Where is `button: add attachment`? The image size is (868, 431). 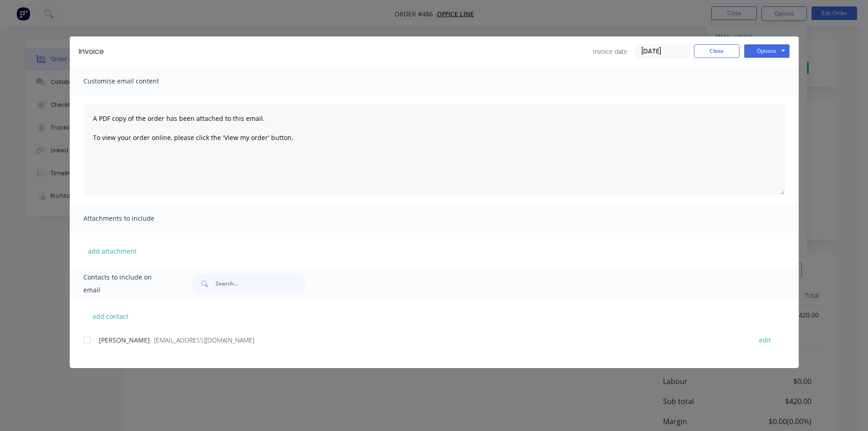 button: add attachment is located at coordinates (112, 251).